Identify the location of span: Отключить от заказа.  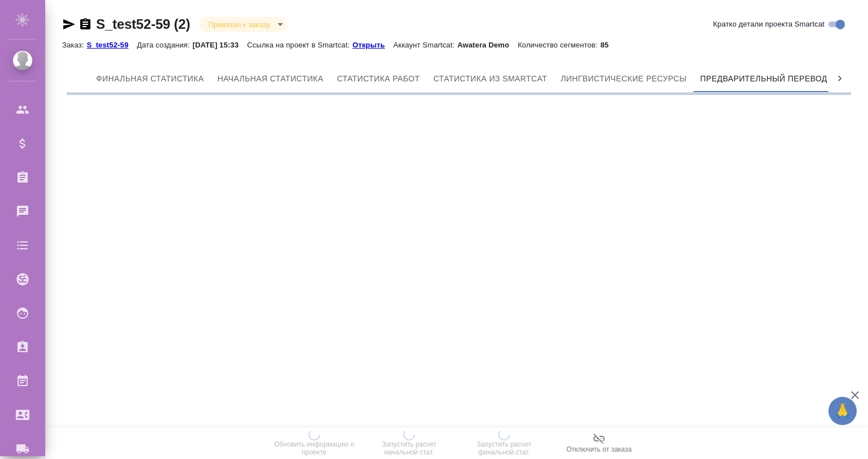
(599, 449).